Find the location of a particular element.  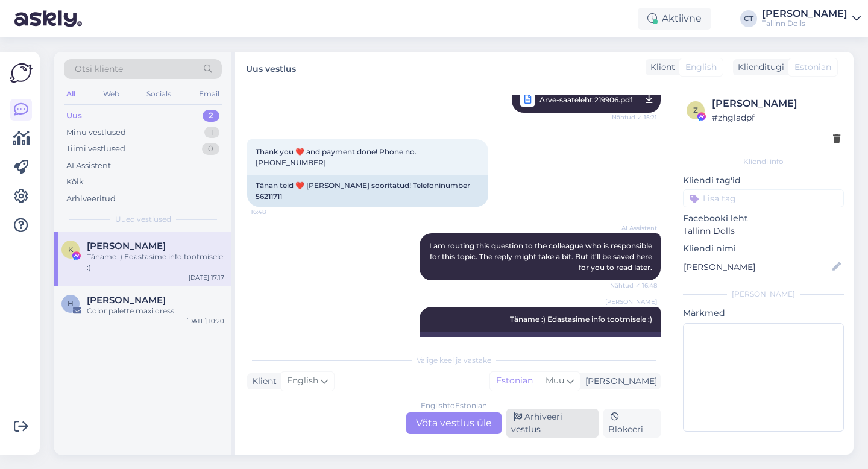

div: Thank you :) We have forwarded the information to production :) is located at coordinates (540, 348).